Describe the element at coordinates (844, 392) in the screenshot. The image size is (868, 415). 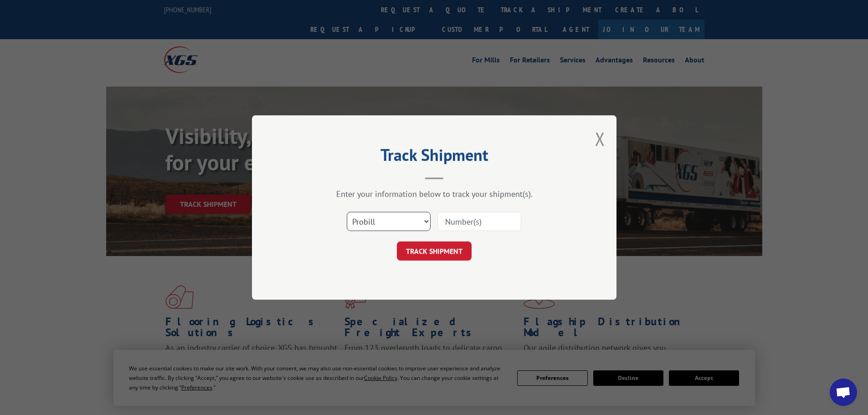
I see `div: Open chat` at that location.